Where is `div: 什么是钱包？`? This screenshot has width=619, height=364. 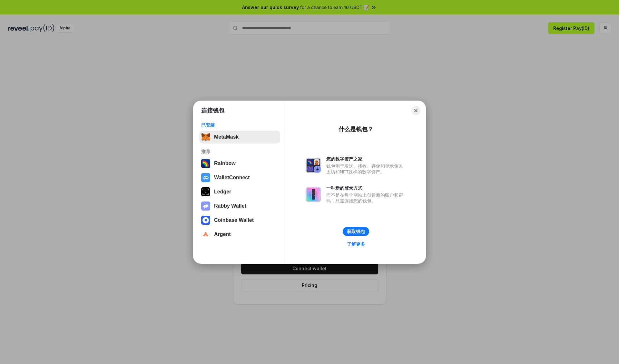 div: 什么是钱包？ is located at coordinates (356, 129).